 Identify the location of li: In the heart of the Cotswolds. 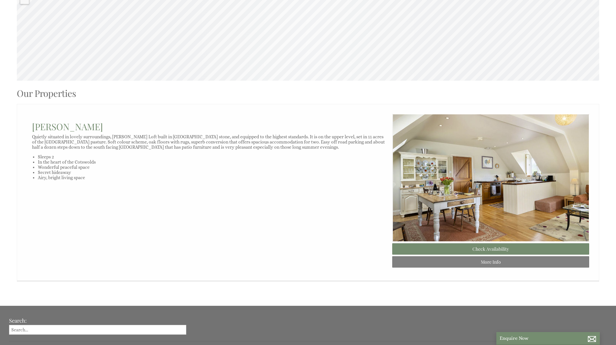
(213, 162).